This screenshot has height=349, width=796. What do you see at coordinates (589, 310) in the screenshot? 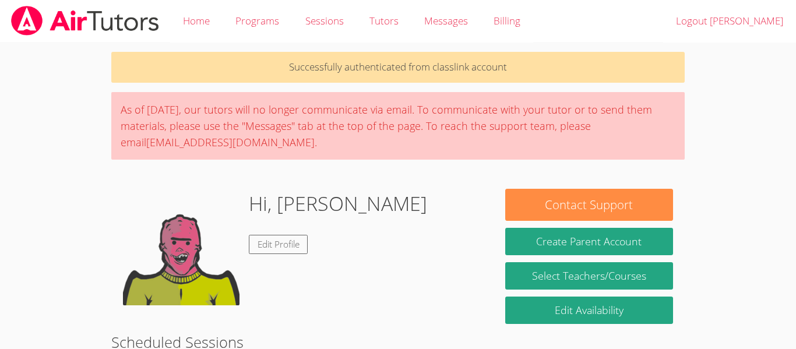
I see `a: Edit Availability` at bounding box center [589, 310].